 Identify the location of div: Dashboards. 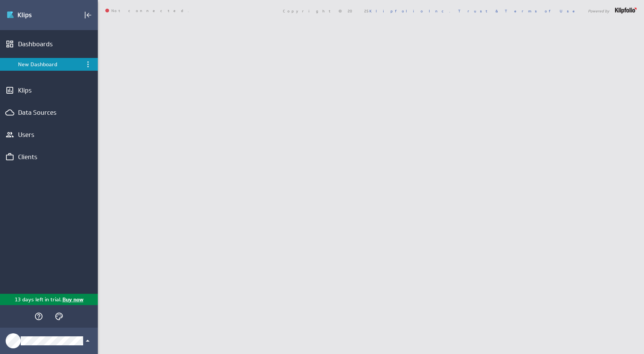
(49, 44).